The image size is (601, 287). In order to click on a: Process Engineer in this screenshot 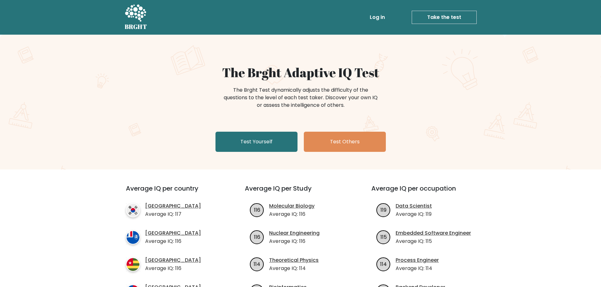, I will do `click(417, 261)`.